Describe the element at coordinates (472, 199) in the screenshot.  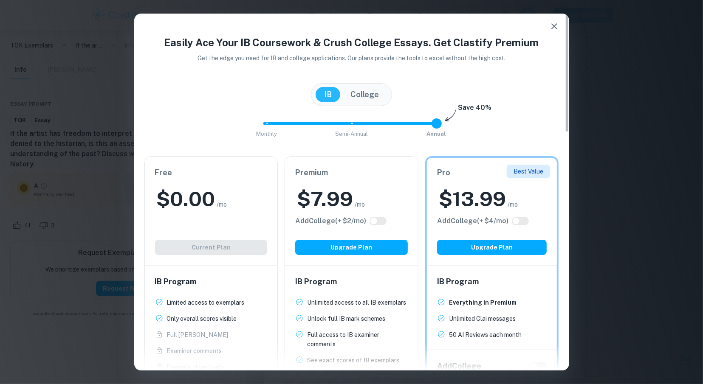
I see `h2: $ 13.99` at that location.